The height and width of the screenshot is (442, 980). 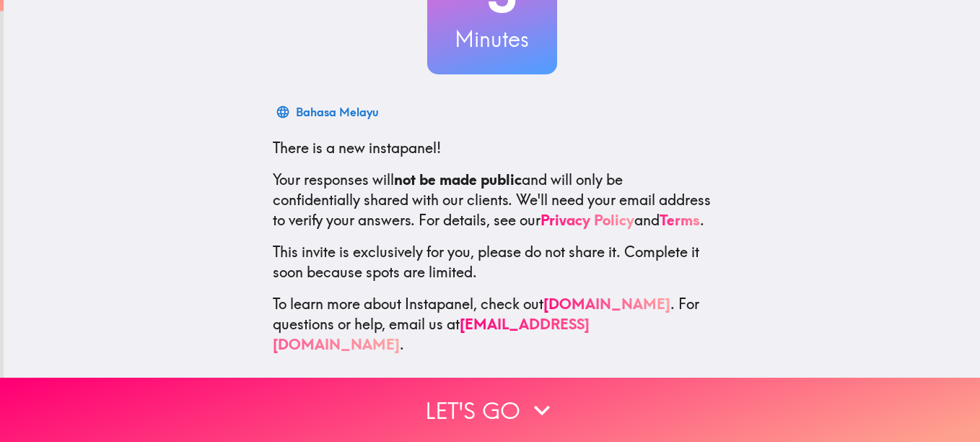 I want to click on a: Terms, so click(x=680, y=220).